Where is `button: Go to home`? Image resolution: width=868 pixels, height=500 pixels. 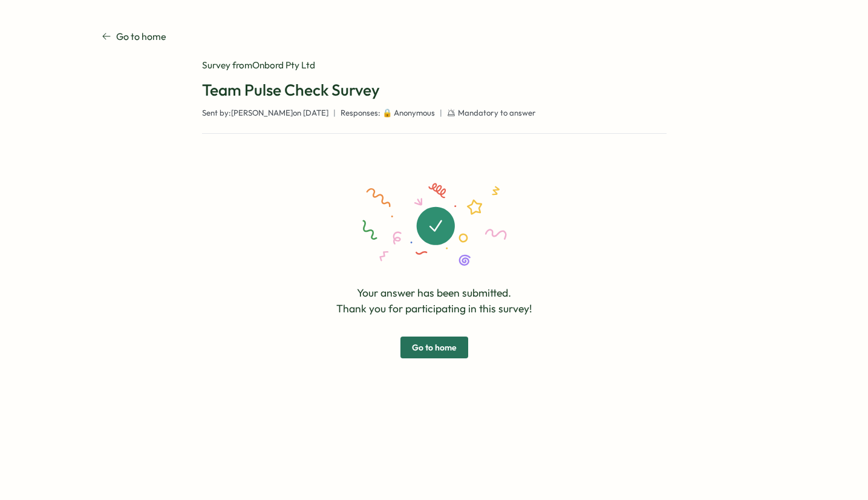
button: Go to home is located at coordinates (434, 347).